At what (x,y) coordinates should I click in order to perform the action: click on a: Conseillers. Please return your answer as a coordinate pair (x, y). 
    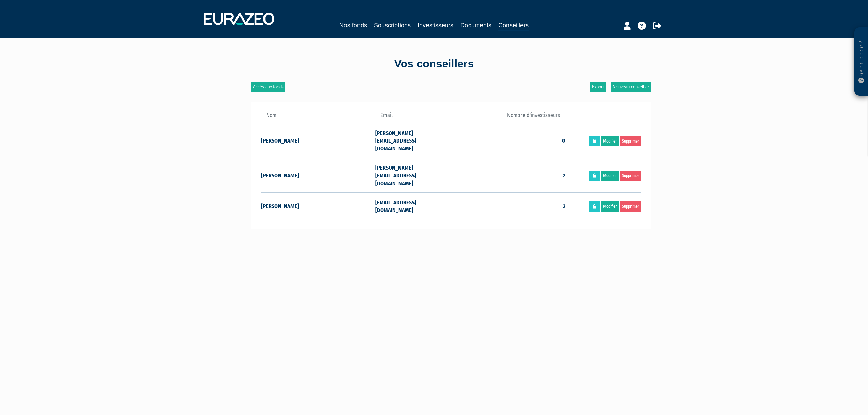
    Looking at the image, I should click on (513, 26).